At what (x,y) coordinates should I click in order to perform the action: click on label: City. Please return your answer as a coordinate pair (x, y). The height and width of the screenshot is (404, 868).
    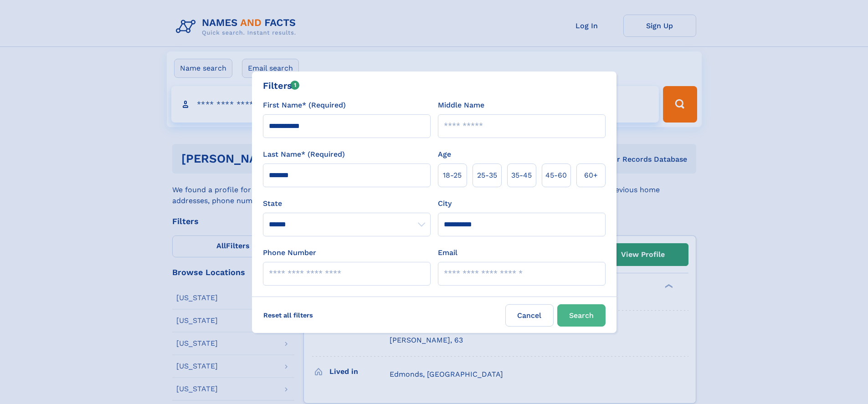
    Looking at the image, I should click on (445, 204).